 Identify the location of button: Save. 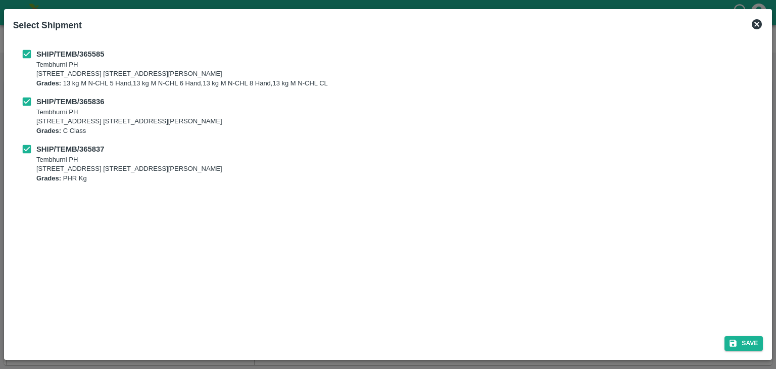
(744, 343).